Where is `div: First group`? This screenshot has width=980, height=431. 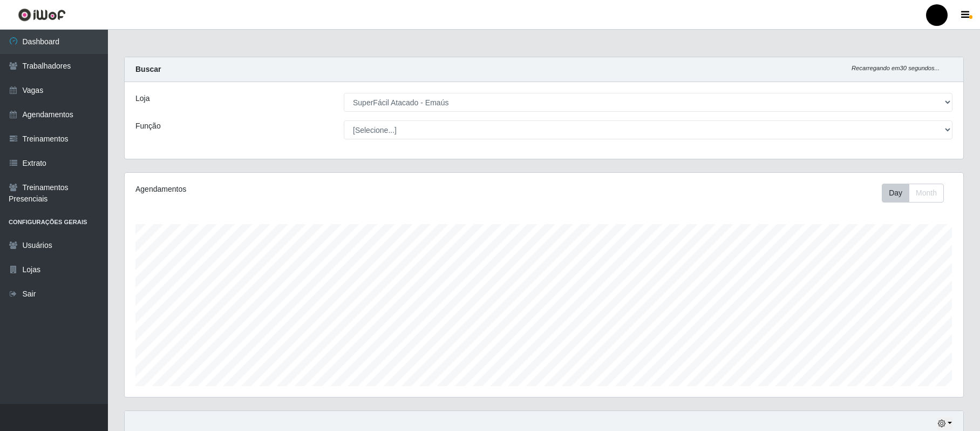 div: First group is located at coordinates (913, 193).